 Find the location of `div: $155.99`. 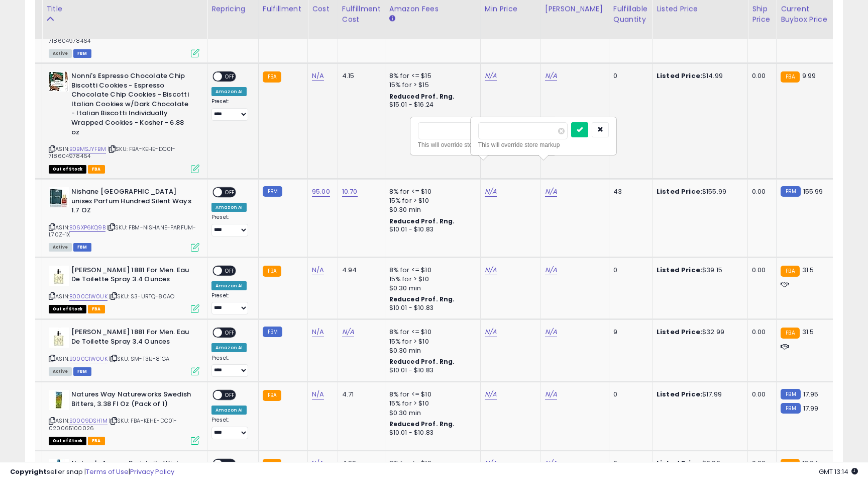

div: $155.99 is located at coordinates (698, 192).